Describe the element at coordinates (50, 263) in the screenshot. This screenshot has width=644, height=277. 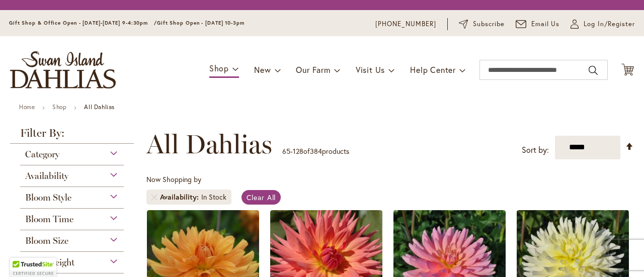
I see `span: Plant Height` at that location.